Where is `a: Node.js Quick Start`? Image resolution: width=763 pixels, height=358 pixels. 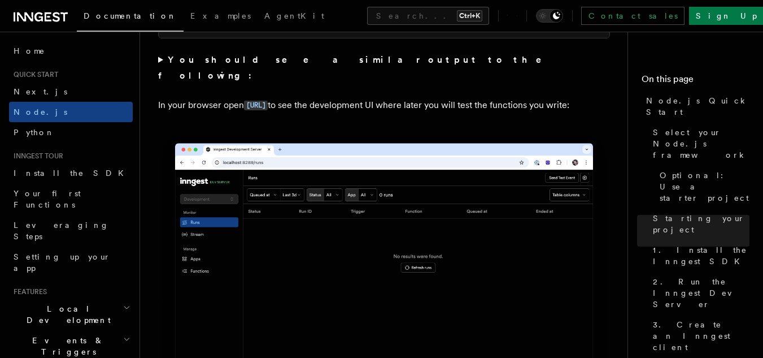
a: Node.js Quick Start is located at coordinates (695, 106).